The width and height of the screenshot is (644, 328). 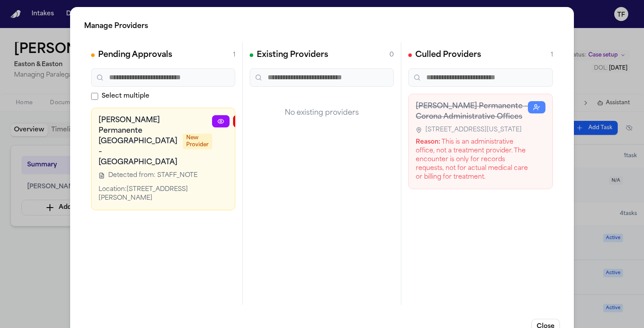 What do you see at coordinates (242, 121) in the screenshot?
I see `button: Reject` at bounding box center [242, 121].